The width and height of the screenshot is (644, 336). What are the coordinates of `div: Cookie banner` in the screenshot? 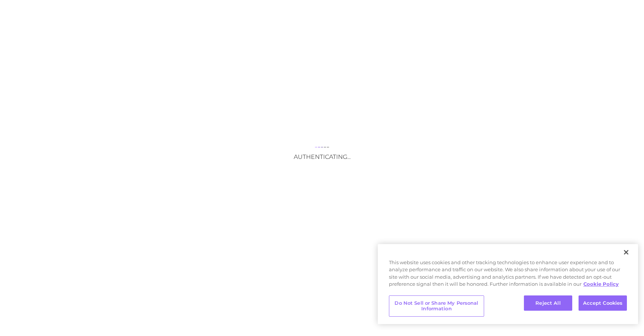 It's located at (508, 284).